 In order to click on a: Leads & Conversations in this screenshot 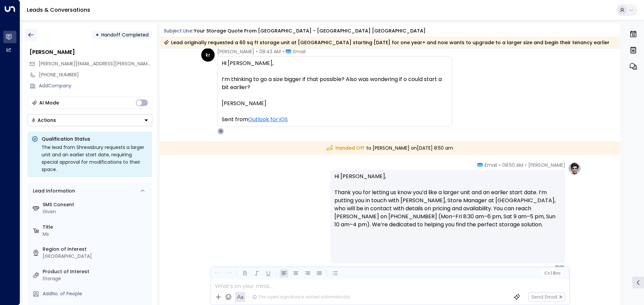, I will do `click(59, 9)`.